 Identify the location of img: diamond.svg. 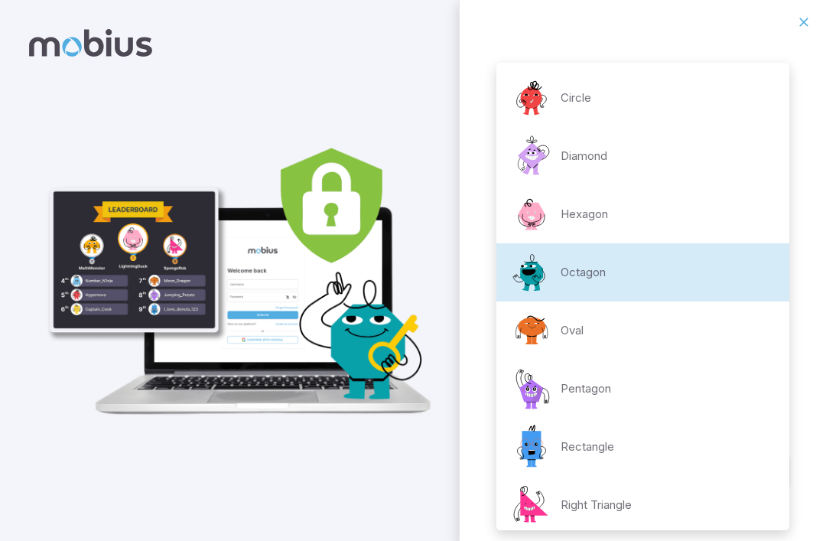
(531, 156).